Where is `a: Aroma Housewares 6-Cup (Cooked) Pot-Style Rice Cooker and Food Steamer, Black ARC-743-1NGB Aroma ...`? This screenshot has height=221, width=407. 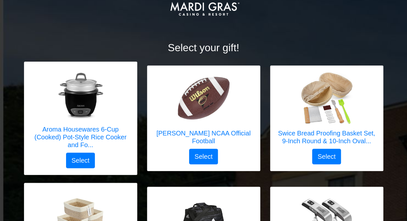
a: Aroma Housewares 6-Cup (Cooked) Pot-Style Rice Cooker and Food Steamer, Black ARC-743-1NGB Aroma ... is located at coordinates (81, 110).